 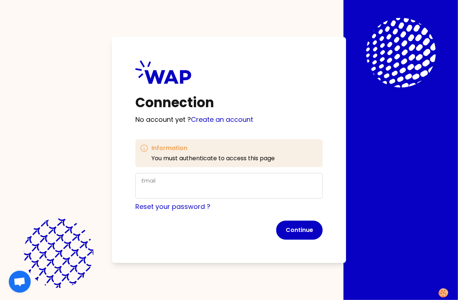 I want to click on h1: Connection, so click(x=229, y=103).